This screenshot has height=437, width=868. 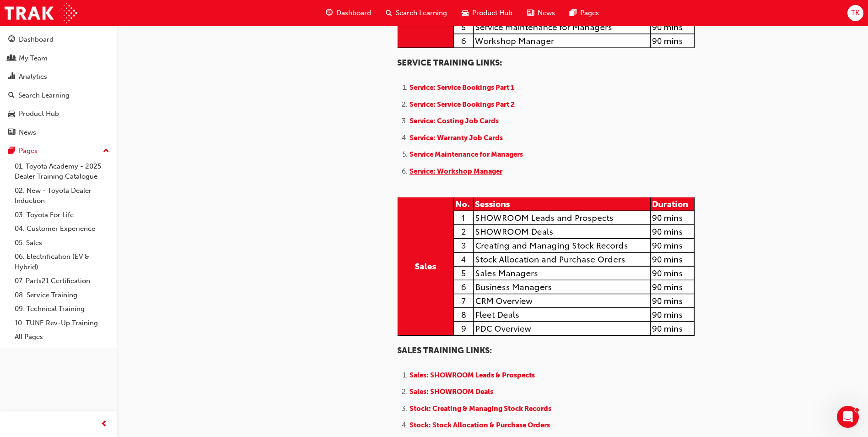 I want to click on a: search-iconSearch Learning, so click(x=417, y=13).